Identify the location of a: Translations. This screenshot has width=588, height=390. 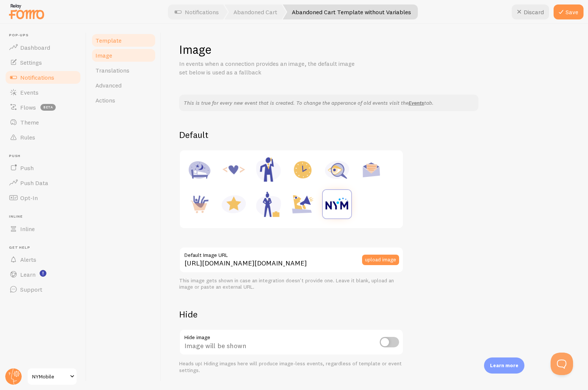
(124, 70).